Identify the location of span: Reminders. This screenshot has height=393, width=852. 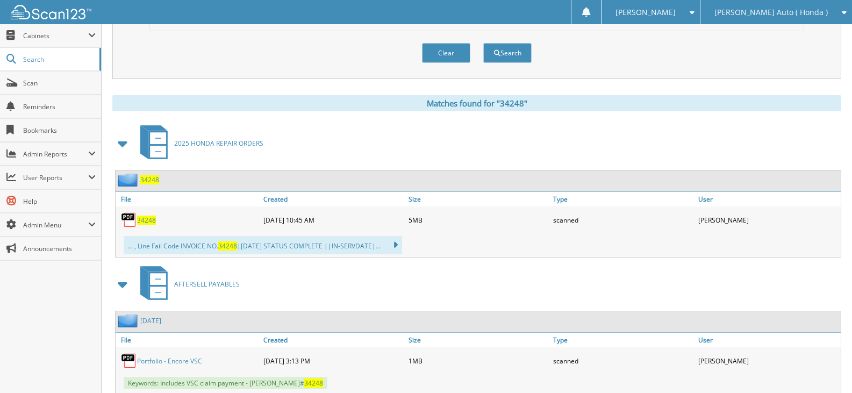
(59, 106).